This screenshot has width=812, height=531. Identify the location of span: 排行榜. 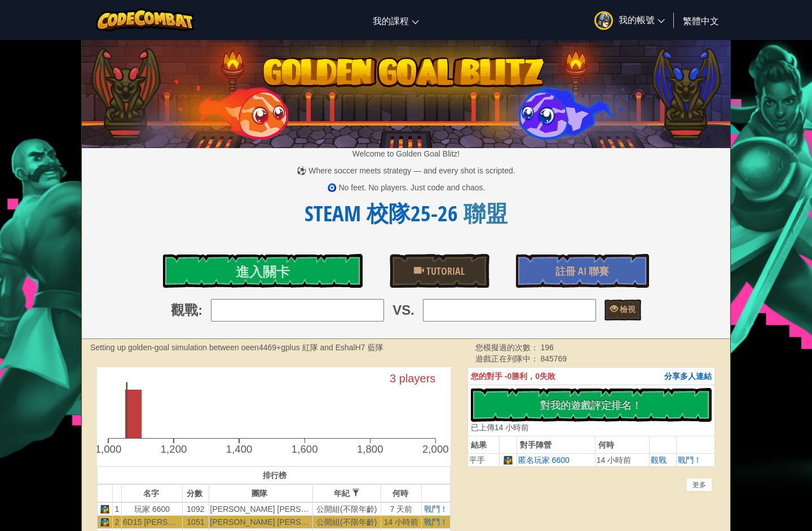
(274, 476).